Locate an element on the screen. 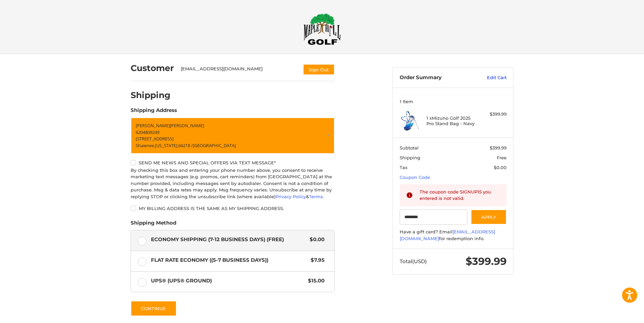 The width and height of the screenshot is (644, 323). span: $15.00 is located at coordinates (315, 281).